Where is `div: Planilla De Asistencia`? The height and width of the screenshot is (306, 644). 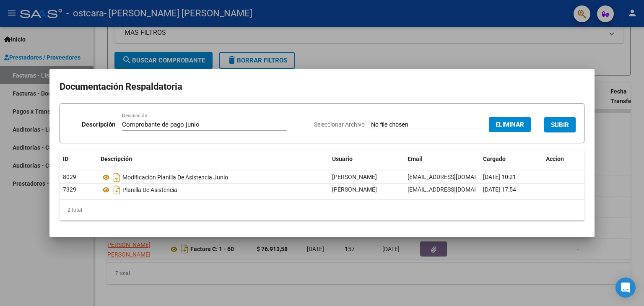 div: Planilla De Asistencia is located at coordinates (213, 190).